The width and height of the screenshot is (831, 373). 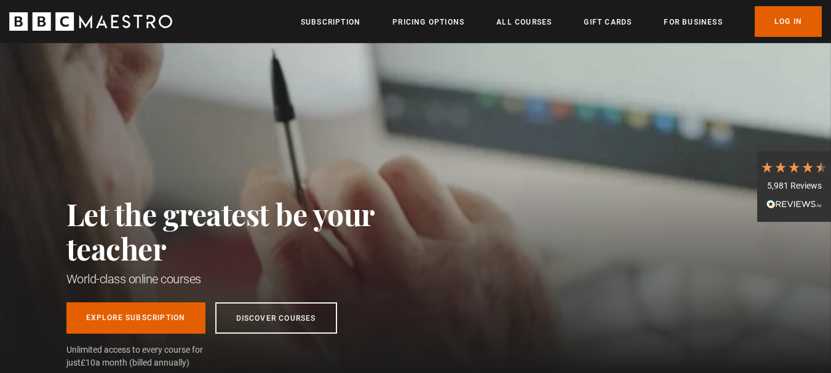 What do you see at coordinates (90, 22) in the screenshot?
I see `a: BBC Maestro` at bounding box center [90, 22].